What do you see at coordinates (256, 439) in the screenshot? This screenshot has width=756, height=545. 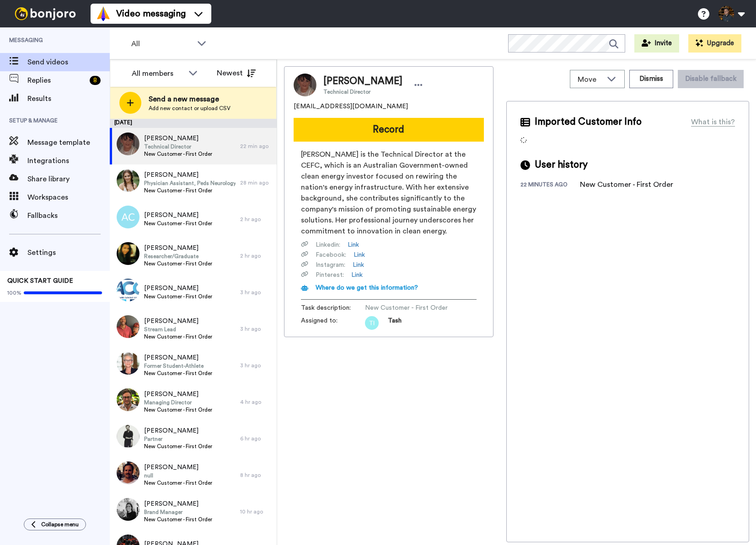 I see `div: 6 hr ago` at bounding box center [256, 439].